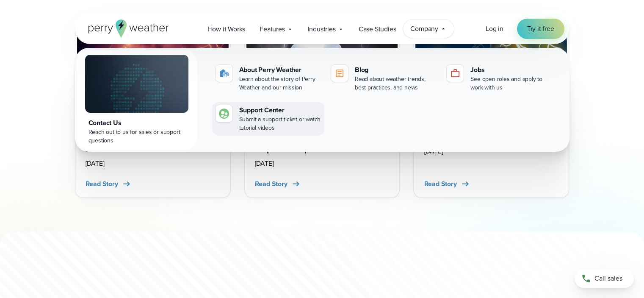 Image resolution: width=644 pixels, height=298 pixels. I want to click on span: Features, so click(272, 29).